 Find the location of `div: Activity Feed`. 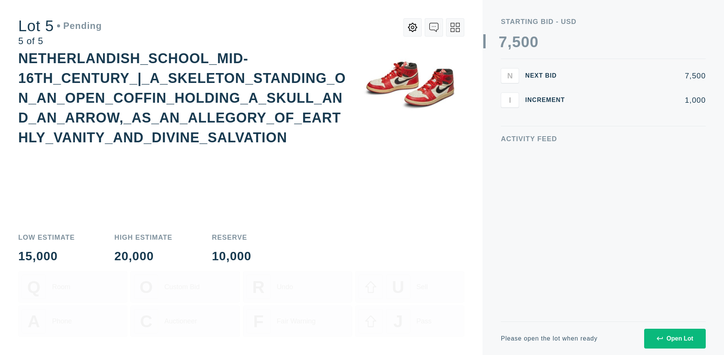

div: Activity Feed is located at coordinates (603, 139).